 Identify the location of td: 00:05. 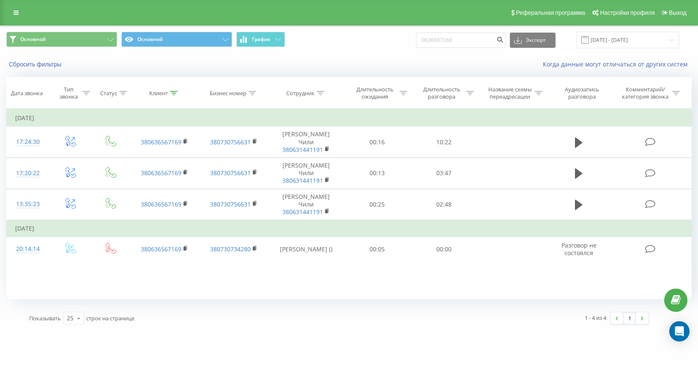
(377, 249).